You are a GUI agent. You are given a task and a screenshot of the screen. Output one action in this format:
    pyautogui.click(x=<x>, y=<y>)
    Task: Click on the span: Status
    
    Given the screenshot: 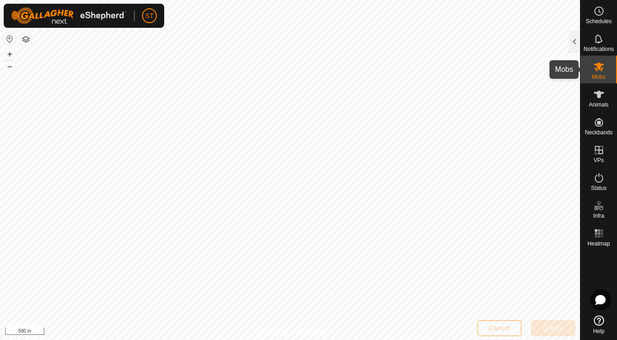 What is the action you would take?
    pyautogui.click(x=599, y=188)
    